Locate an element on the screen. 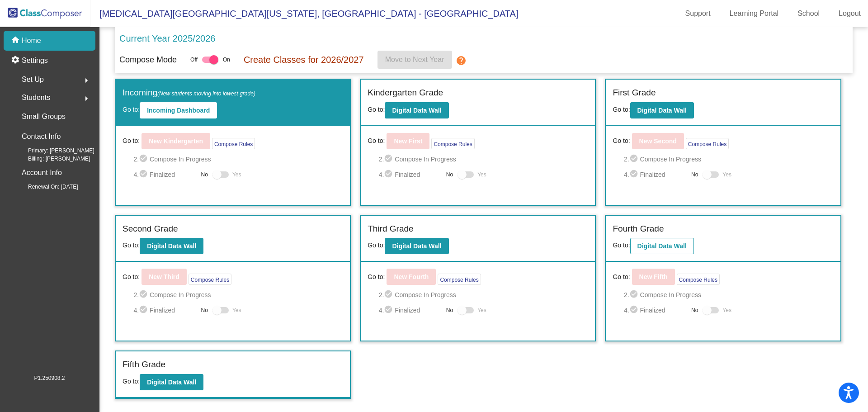 This screenshot has height=412, width=868. b: Incoming Dashboard is located at coordinates (178, 111).